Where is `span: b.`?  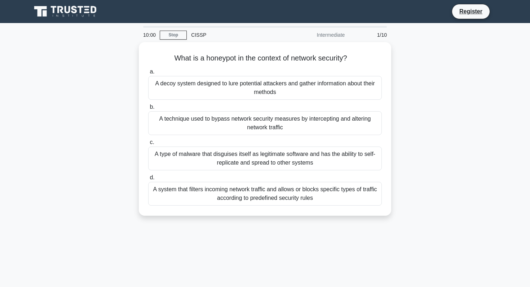 span: b. is located at coordinates (152, 107).